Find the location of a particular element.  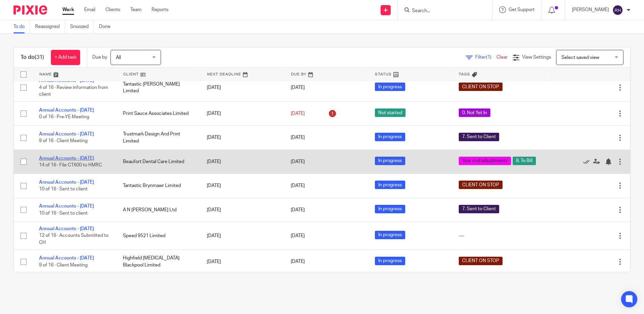

h1: To do is located at coordinates (32, 57).